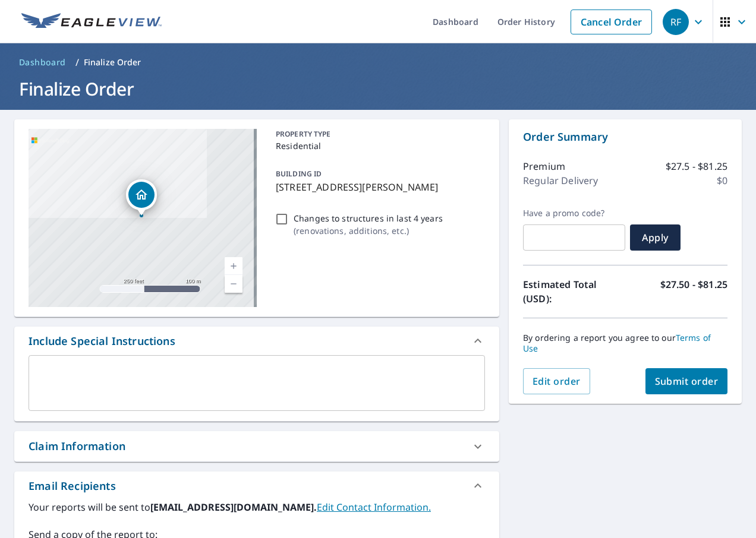  I want to click on div: RF, so click(675, 22).